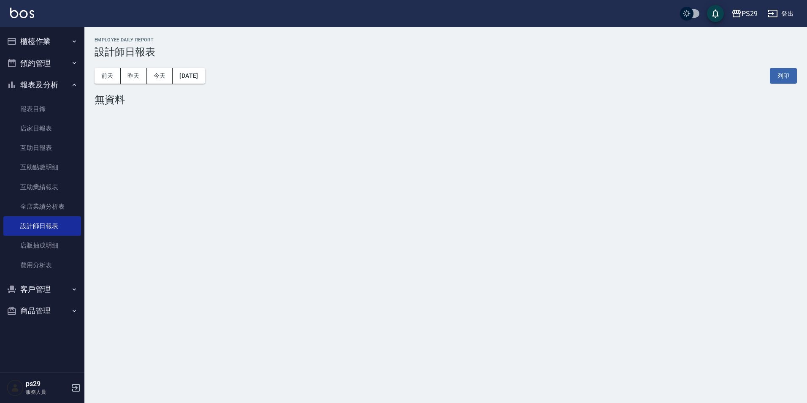 Image resolution: width=807 pixels, height=403 pixels. I want to click on button: 櫃檯作業, so click(42, 41).